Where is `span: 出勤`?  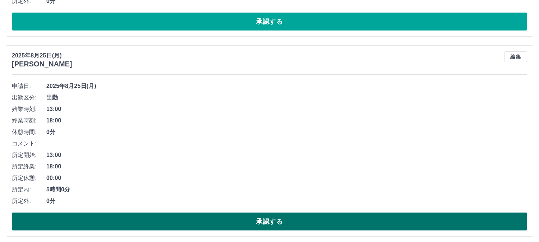
span: 出勤 is located at coordinates (286, 98).